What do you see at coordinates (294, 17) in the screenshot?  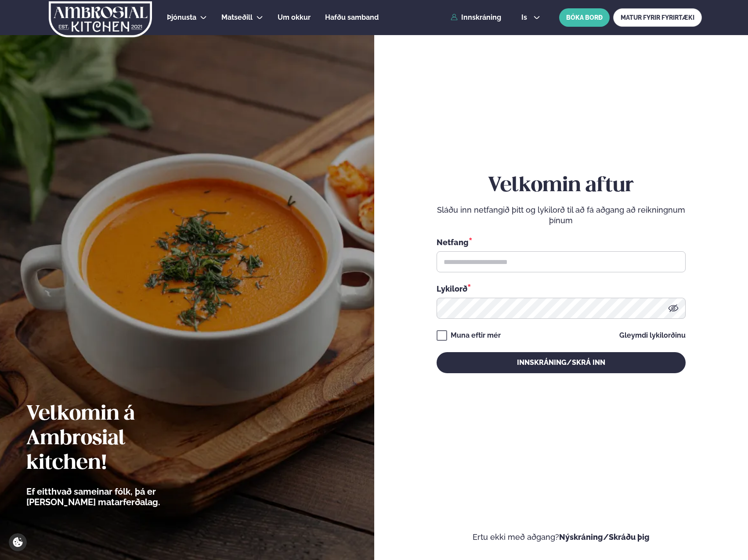 I see `span: Um okkur` at bounding box center [294, 17].